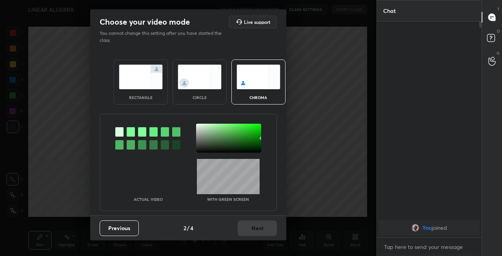 This screenshot has height=256, width=502. I want to click on span: joined, so click(439, 228).